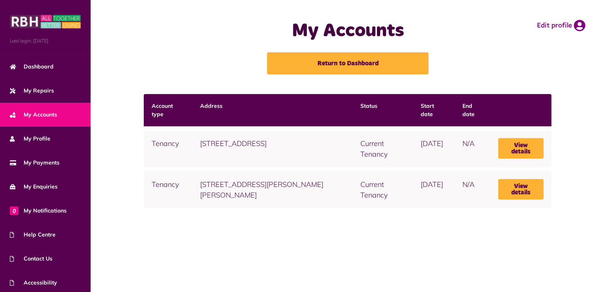 Image resolution: width=605 pixels, height=292 pixels. What do you see at coordinates (272, 110) in the screenshot?
I see `th: Address` at bounding box center [272, 110].